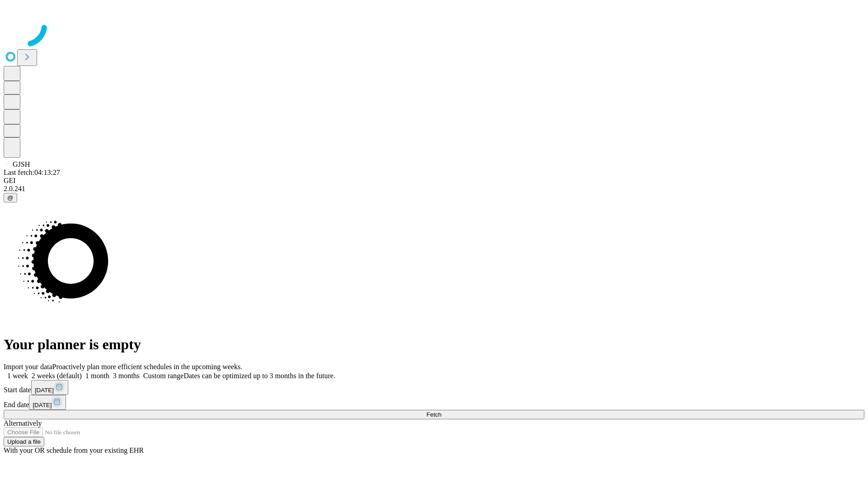  What do you see at coordinates (434, 402) in the screenshot?
I see `div: End date` at bounding box center [434, 402].